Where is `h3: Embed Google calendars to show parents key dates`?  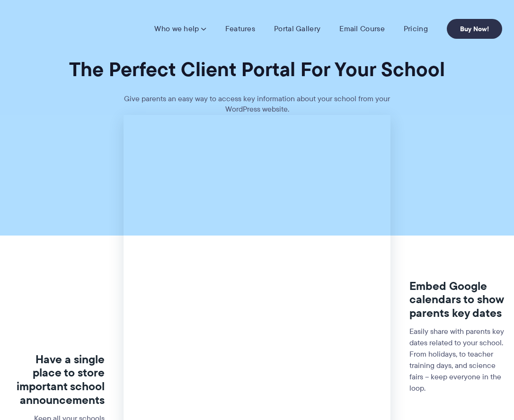 h3: Embed Google calendars to show parents key dates is located at coordinates (458, 300).